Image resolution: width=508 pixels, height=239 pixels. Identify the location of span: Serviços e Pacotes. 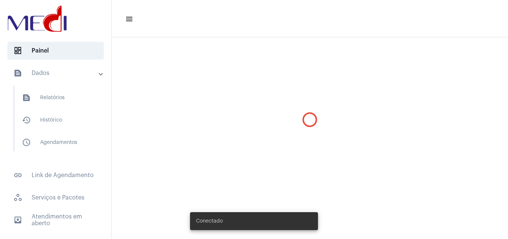
(55, 197).